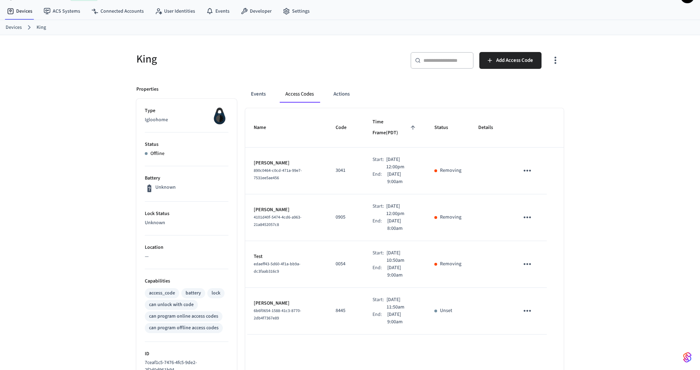 Image resolution: width=700 pixels, height=370 pixels. What do you see at coordinates (345, 264) in the screenshot?
I see `p: 0054` at bounding box center [345, 264].